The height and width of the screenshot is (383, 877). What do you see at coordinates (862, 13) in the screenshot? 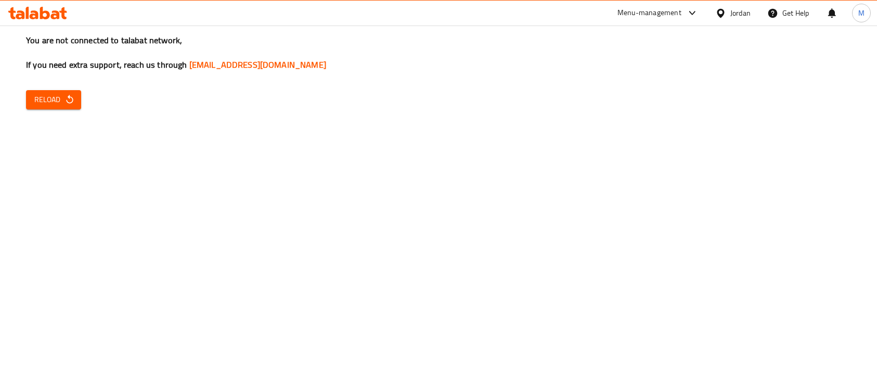
I see `span: M` at bounding box center [862, 13].